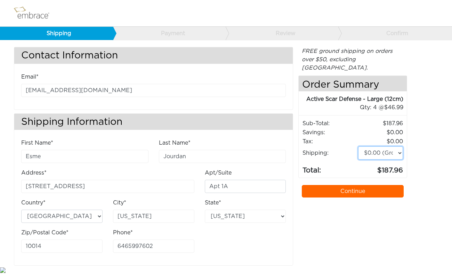  Describe the element at coordinates (33, 203) in the screenshot. I see `label: Country*` at that location.